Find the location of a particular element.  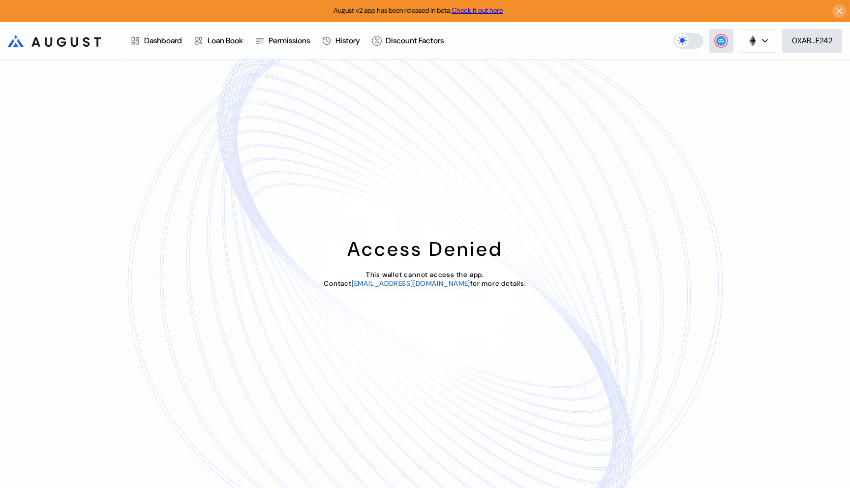

div: History is located at coordinates (348, 40).